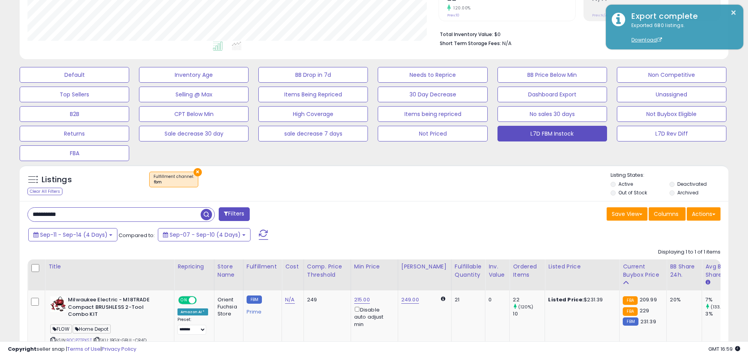 The width and height of the screenshot is (748, 357). Describe the element at coordinates (684, 271) in the screenshot. I see `div: BB Share 24h.` at that location.